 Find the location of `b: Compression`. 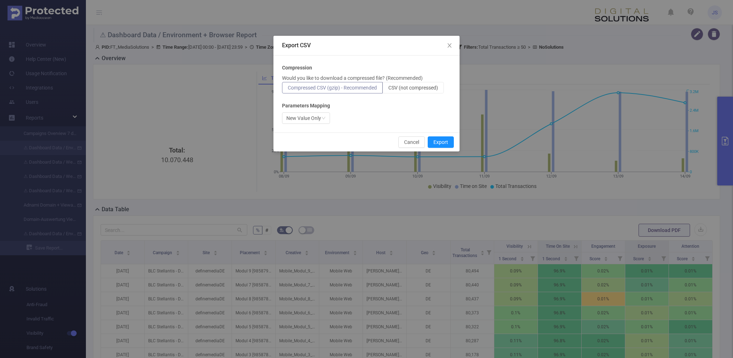

b: Compression is located at coordinates (297, 68).